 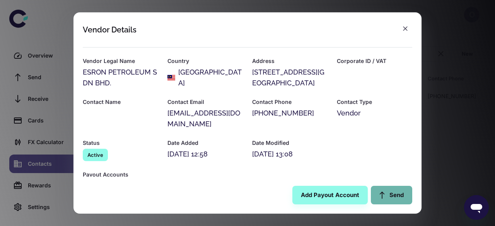 I want to click on h6: Contact Phone, so click(x=290, y=102).